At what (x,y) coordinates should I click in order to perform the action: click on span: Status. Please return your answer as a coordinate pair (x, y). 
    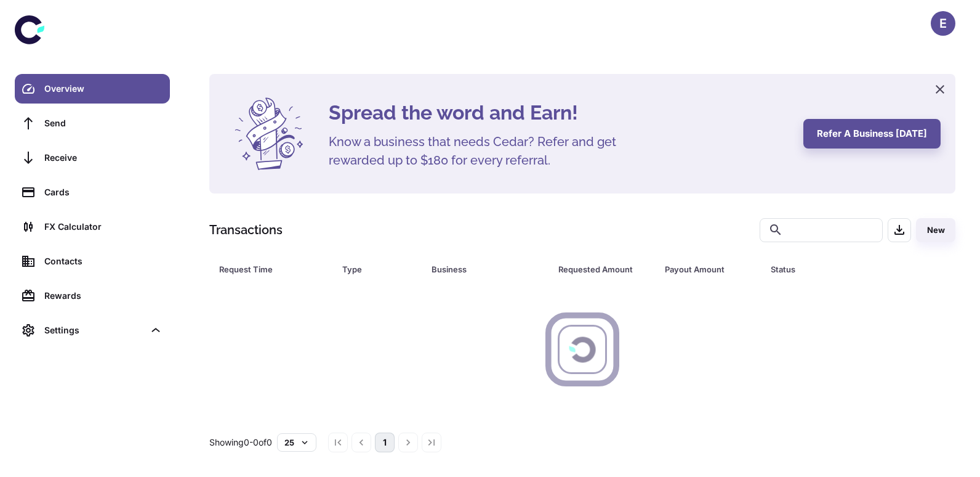
    Looking at the image, I should click on (837, 269).